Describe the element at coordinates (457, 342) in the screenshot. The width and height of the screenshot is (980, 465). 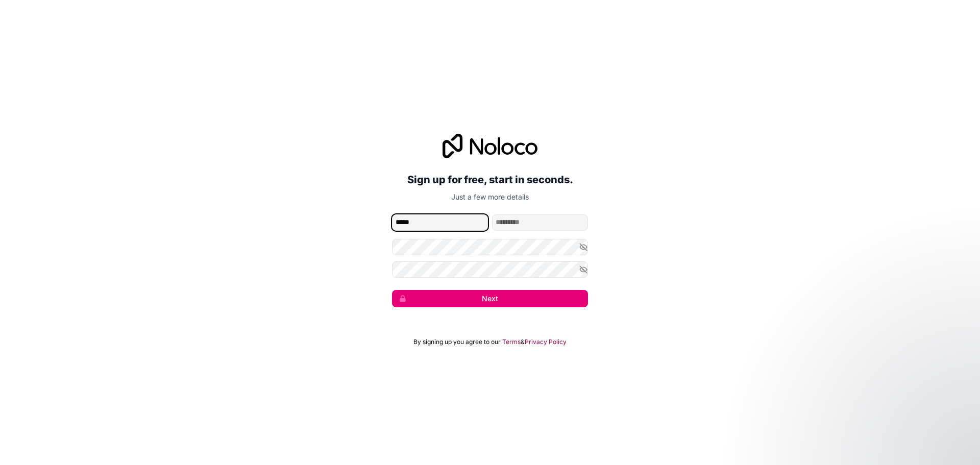
I see `span: By signing up you agree to our` at that location.